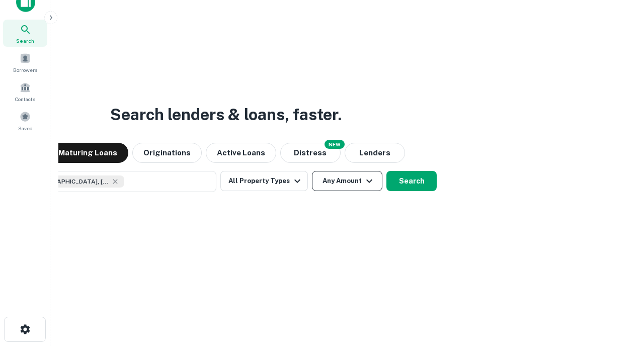 The image size is (644, 362). Describe the element at coordinates (347, 181) in the screenshot. I see `button: Any Amount` at that location.